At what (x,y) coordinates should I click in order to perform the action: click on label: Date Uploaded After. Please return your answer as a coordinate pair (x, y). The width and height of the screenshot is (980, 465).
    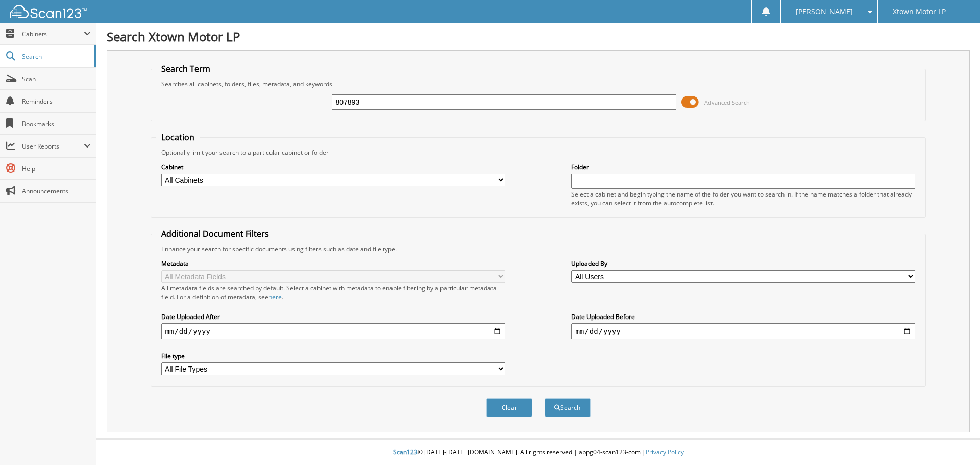
    Looking at the image, I should click on (333, 316).